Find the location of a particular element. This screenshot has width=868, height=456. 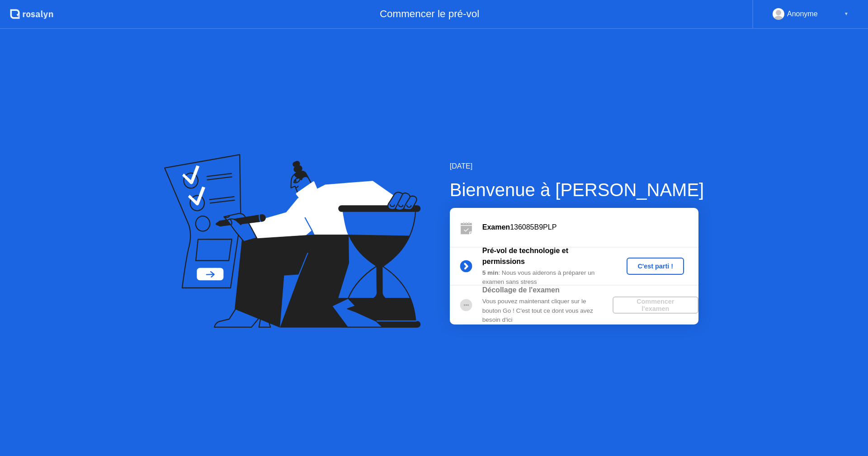

b: Décollage de l'examen is located at coordinates (521, 290).